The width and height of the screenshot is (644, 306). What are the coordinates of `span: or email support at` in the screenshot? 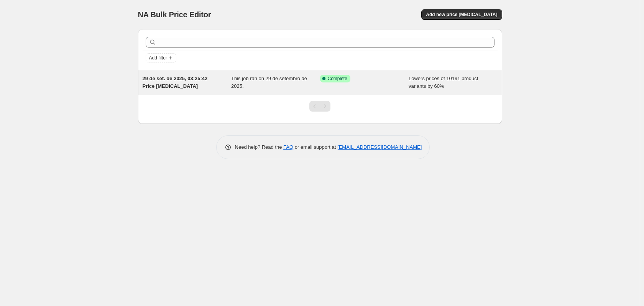 It's located at (315, 147).